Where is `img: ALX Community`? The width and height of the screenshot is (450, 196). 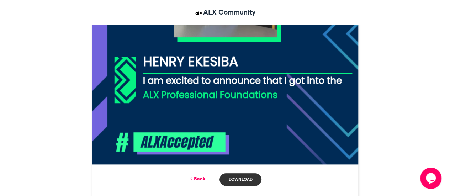
img: ALX Community is located at coordinates (198, 13).